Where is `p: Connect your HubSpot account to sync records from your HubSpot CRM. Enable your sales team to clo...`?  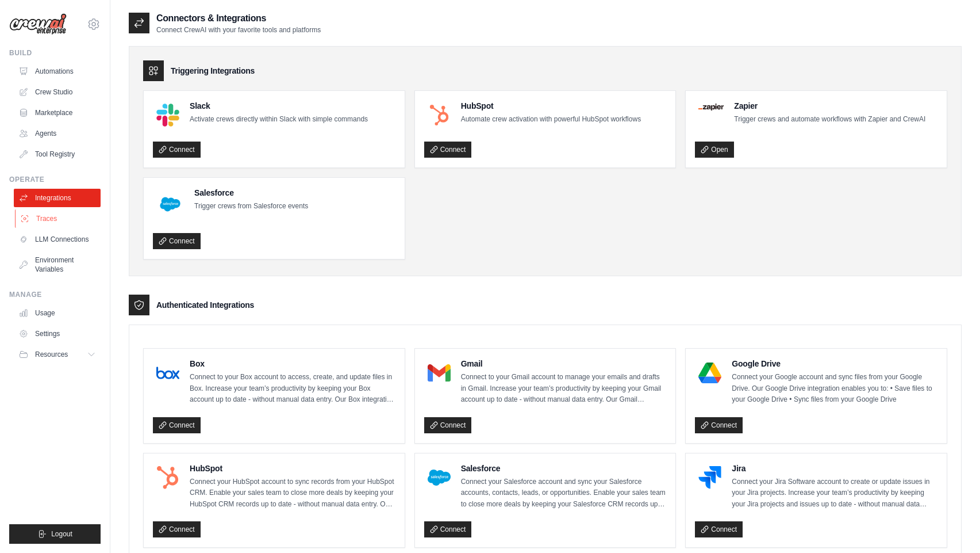 p: Connect your HubSpot account to sync records from your HubSpot CRM. Enable your sales team to clo... is located at coordinates (293, 493).